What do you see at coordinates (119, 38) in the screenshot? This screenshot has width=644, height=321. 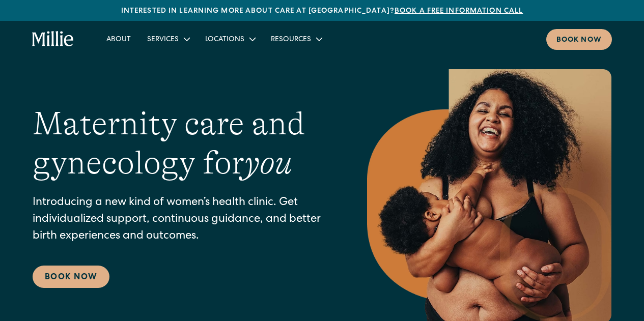 I see `a: About` at bounding box center [119, 38].